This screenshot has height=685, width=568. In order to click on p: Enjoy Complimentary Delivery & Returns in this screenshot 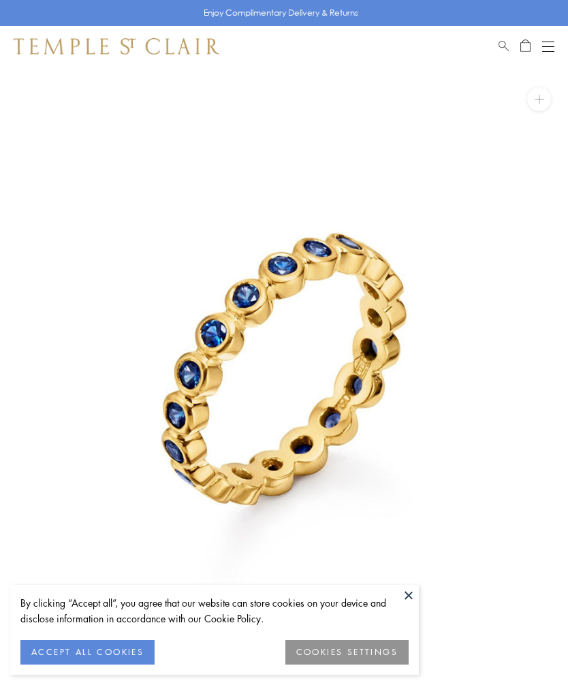, I will do `click(281, 13)`.